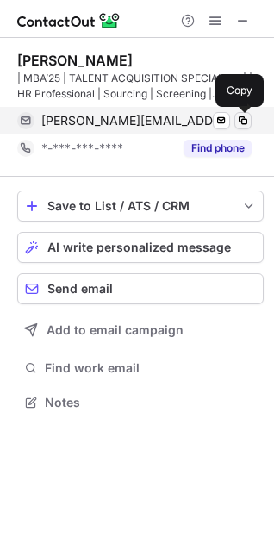 This screenshot has width=274, height=550. What do you see at coordinates (69, 21) in the screenshot?
I see `img: ContactOut v5.3.10` at bounding box center [69, 21].